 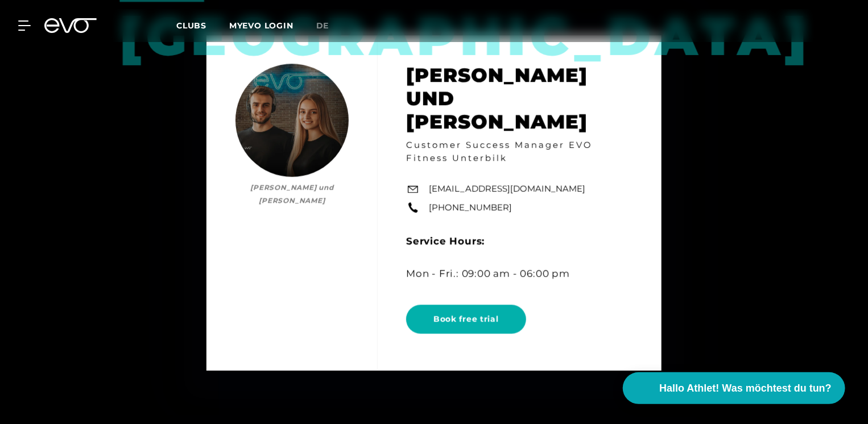 I want to click on a: de, so click(x=329, y=26).